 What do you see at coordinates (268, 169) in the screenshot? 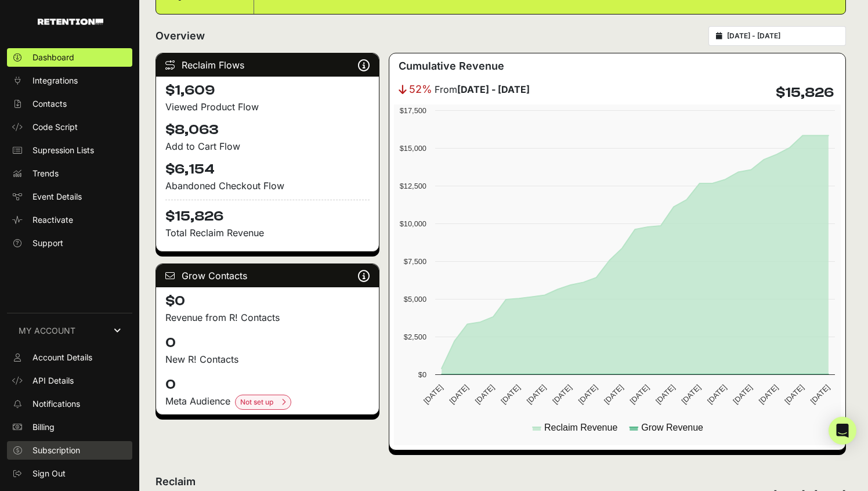
I see `h4: $6,154` at bounding box center [268, 169].